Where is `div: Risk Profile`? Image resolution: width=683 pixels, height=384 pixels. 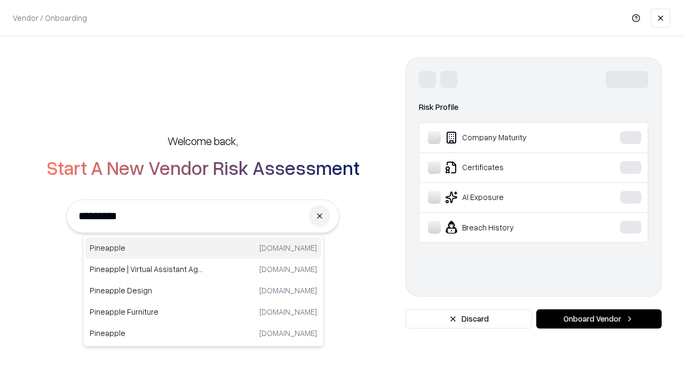
div: Risk Profile is located at coordinates (534, 107).